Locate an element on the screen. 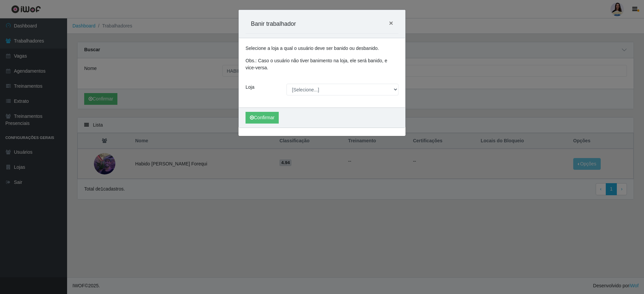 This screenshot has height=294, width=644. h5: Banir trabalhador is located at coordinates (273, 24).